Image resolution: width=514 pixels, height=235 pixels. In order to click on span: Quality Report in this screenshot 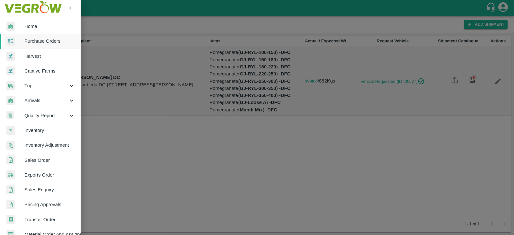, I will do `click(46, 116)`.